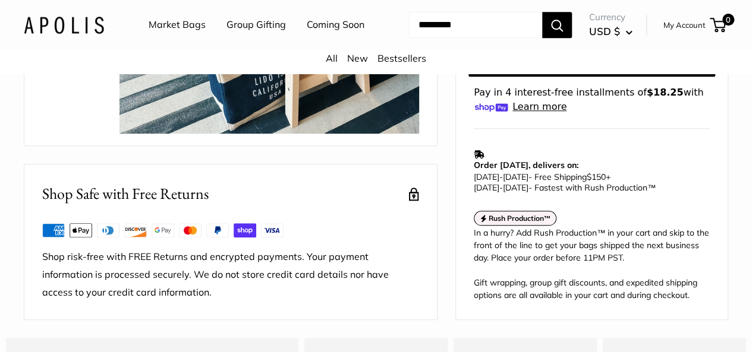 Image resolution: width=752 pixels, height=352 pixels. Describe the element at coordinates (335, 25) in the screenshot. I see `a: Coming Soon` at that location.